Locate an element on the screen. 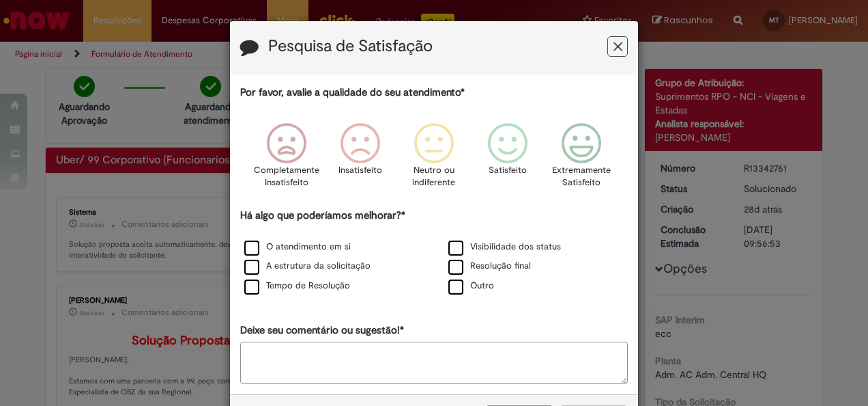 The width and height of the screenshot is (868, 406). div: Há algo que poderíamos melhorar?* is located at coordinates (434, 252).